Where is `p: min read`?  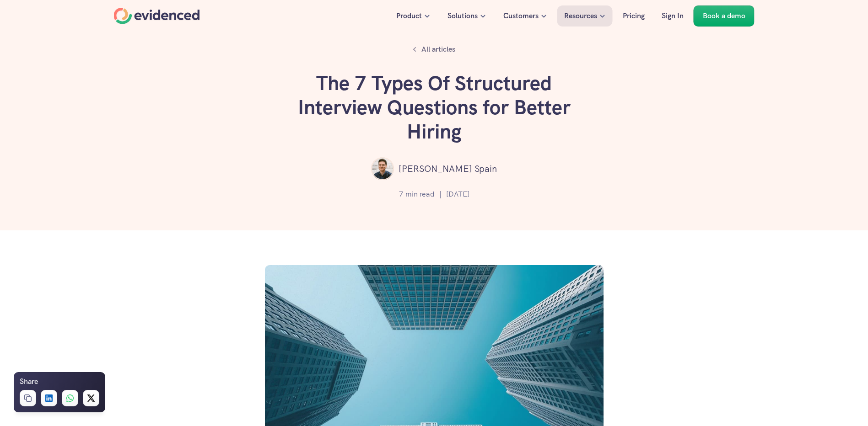 p: min read is located at coordinates (420, 194).